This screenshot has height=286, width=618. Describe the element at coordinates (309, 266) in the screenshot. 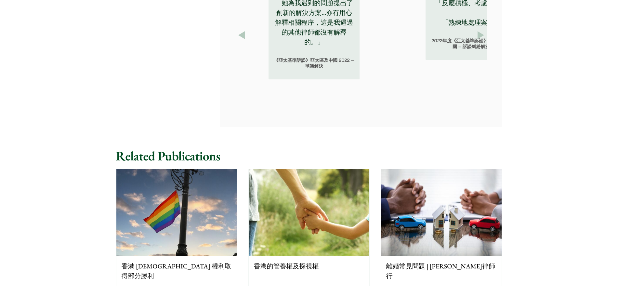

I see `p: 香港的管養權及探視權` at that location.